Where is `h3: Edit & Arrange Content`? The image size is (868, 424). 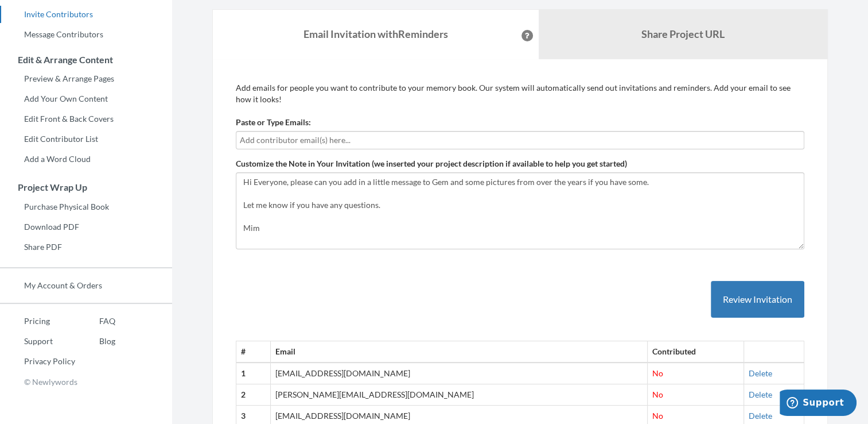
h3: Edit & Arrange Content is located at coordinates (86, 60).